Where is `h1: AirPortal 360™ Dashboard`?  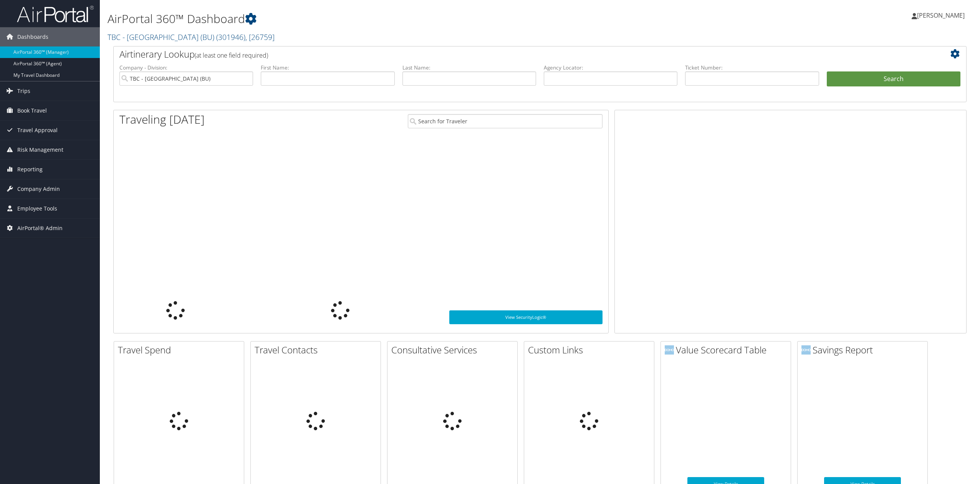 h1: AirPortal 360™ Dashboard is located at coordinates (395, 19).